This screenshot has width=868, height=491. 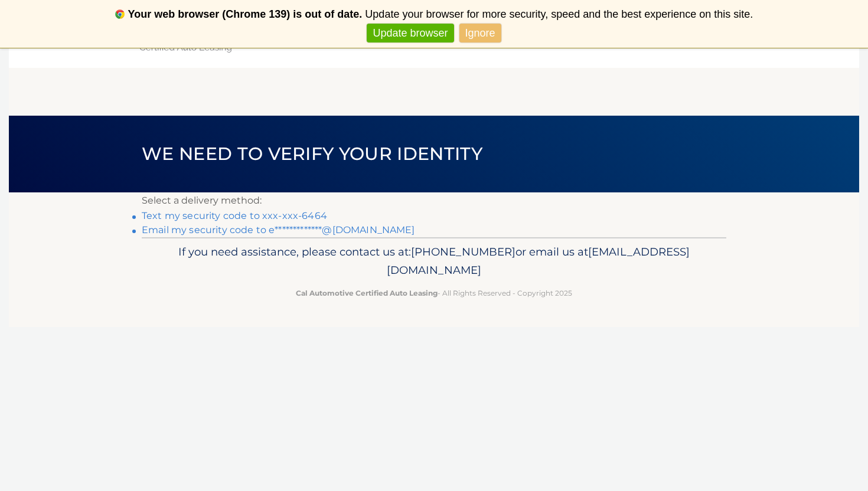 What do you see at coordinates (434, 261) in the screenshot?
I see `p: If you need assistance, please contact us at: or email us at` at bounding box center [434, 261].